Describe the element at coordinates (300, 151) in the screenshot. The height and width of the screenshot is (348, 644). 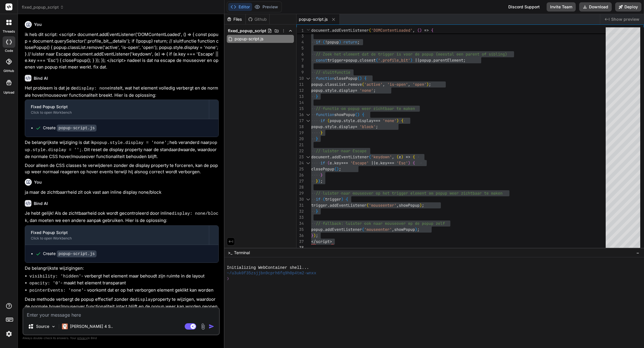
I see `div: 22` at that location.